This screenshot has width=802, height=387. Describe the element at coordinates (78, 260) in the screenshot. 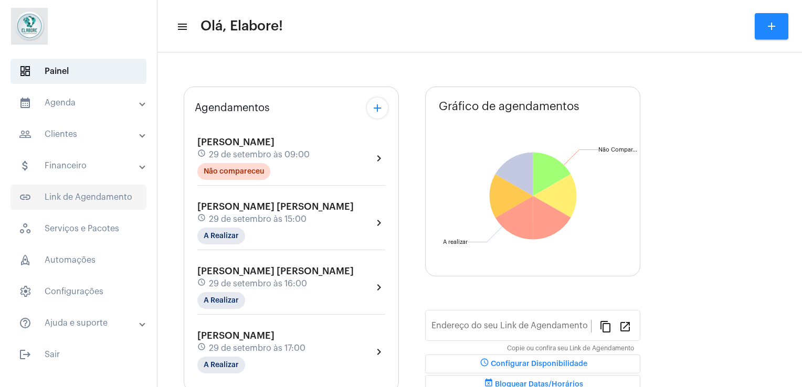

I see `span: Automações` at that location.